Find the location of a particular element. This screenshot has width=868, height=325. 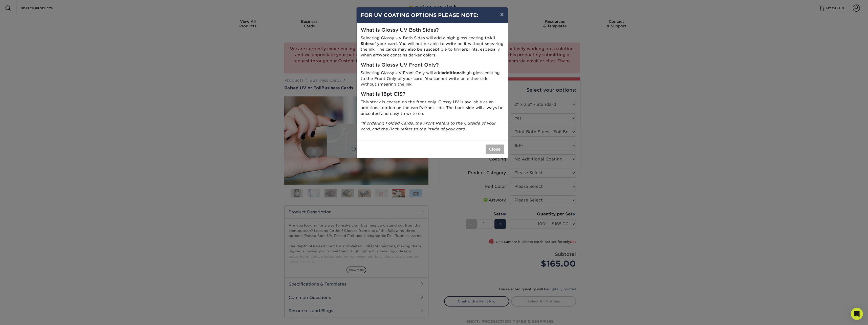

h5: What is 18pt C1S? is located at coordinates (432, 94).